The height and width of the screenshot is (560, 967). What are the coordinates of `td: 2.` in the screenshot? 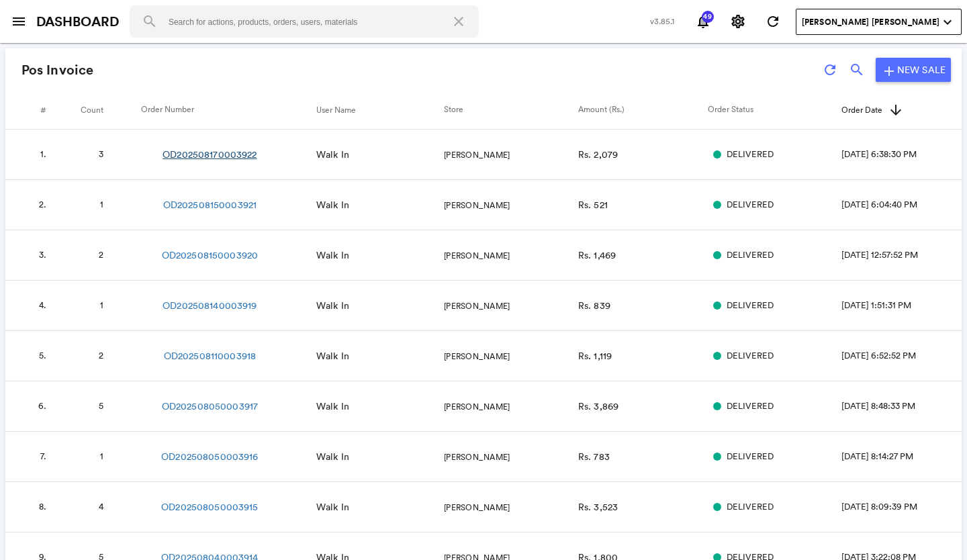 It's located at (33, 205).